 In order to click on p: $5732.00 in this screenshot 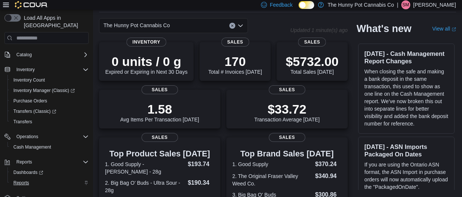, I will do `click(312, 61)`.